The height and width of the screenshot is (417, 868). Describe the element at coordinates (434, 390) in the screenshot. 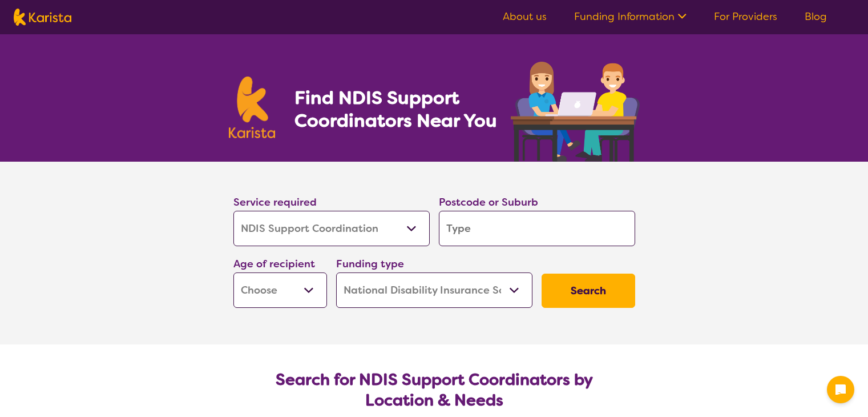

I see `h2: Search for NDIS Support Coordinators by Location & Needs` at that location.